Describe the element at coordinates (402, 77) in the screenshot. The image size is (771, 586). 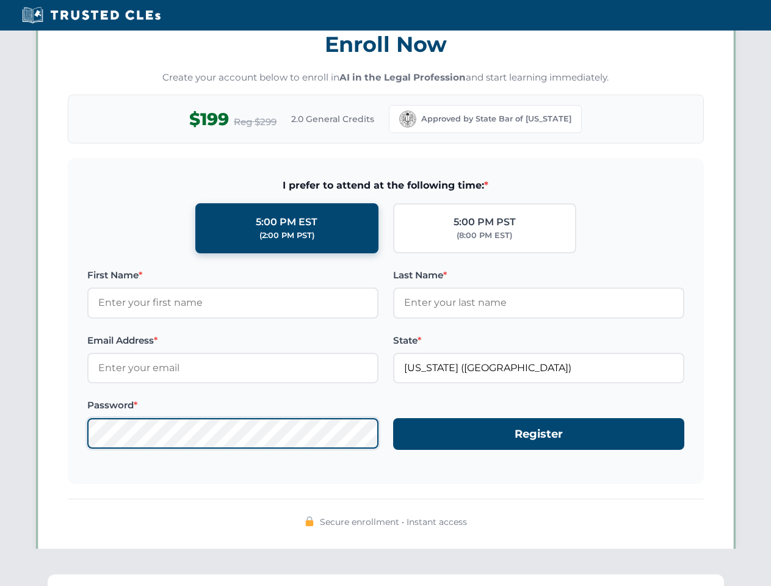
I see `strong: AI in the Legal Profession` at that location.